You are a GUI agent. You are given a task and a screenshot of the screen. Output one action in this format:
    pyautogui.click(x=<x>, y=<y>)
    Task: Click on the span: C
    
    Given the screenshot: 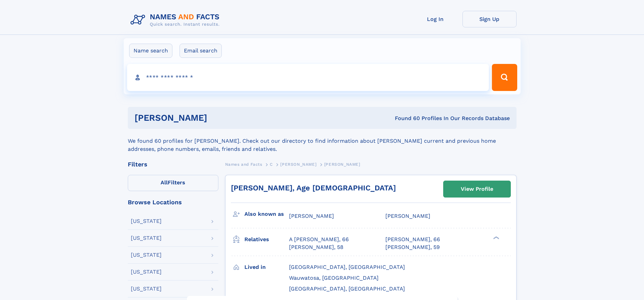 What is the action you would take?
    pyautogui.click(x=272, y=164)
    